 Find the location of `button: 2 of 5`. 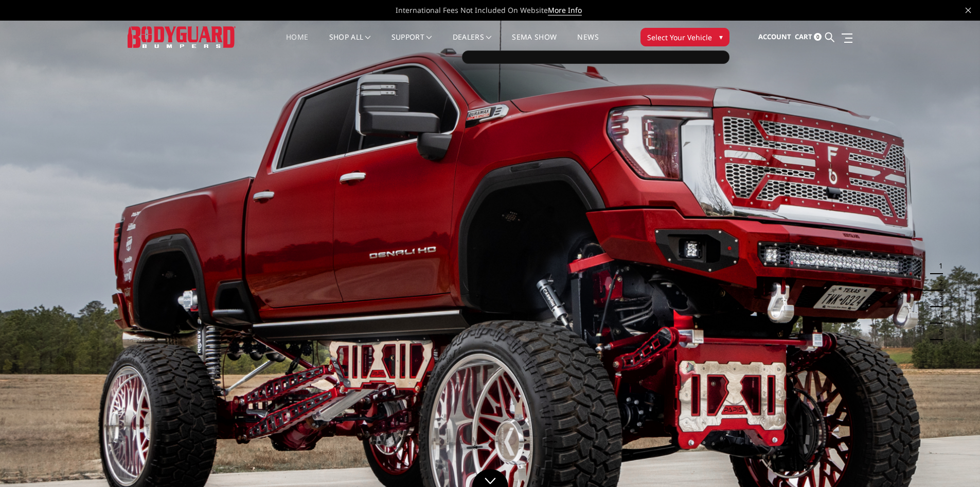

button: 2 of 5 is located at coordinates (938, 283).